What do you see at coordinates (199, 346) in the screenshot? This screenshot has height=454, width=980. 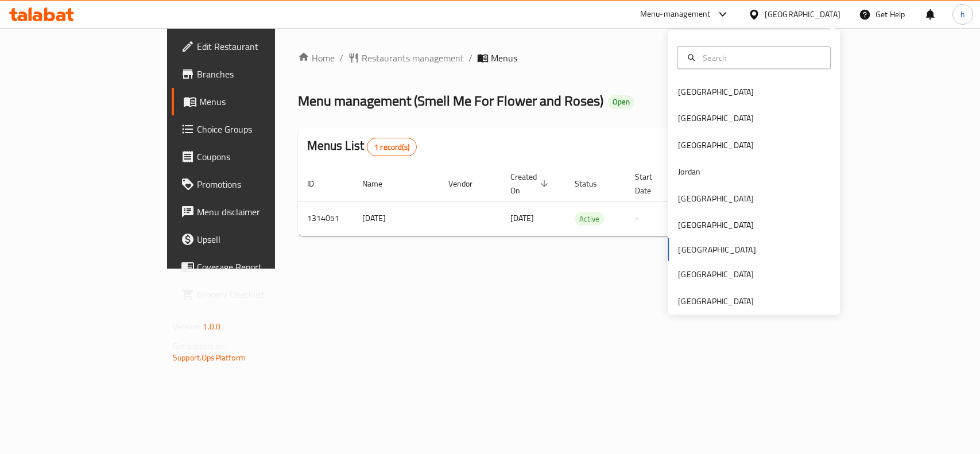 I see `span: Get support on:` at bounding box center [199, 346].